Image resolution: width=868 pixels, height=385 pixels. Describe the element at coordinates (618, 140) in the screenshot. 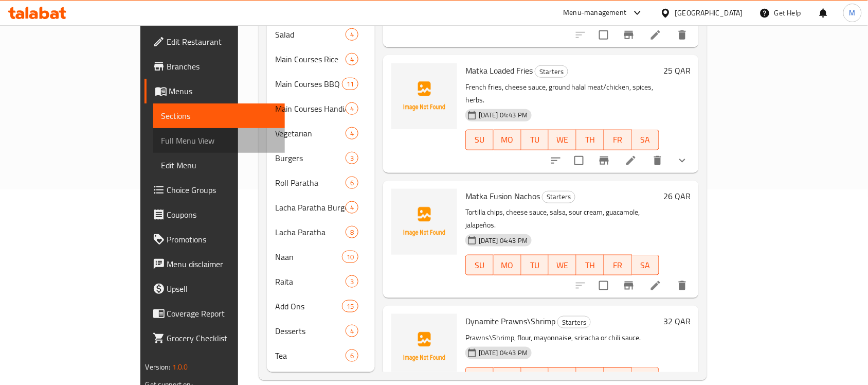

I see `button: FR` at that location.